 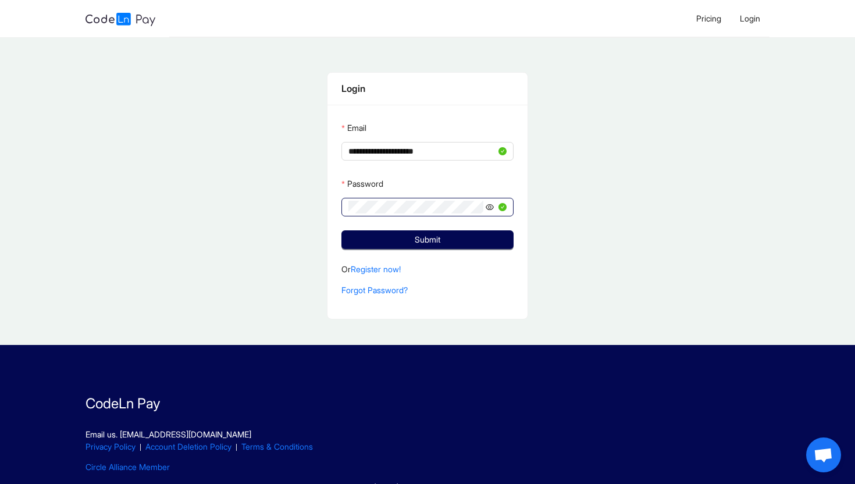 What do you see at coordinates (188, 446) in the screenshot?
I see `a: Account Deletion Policy` at bounding box center [188, 446].